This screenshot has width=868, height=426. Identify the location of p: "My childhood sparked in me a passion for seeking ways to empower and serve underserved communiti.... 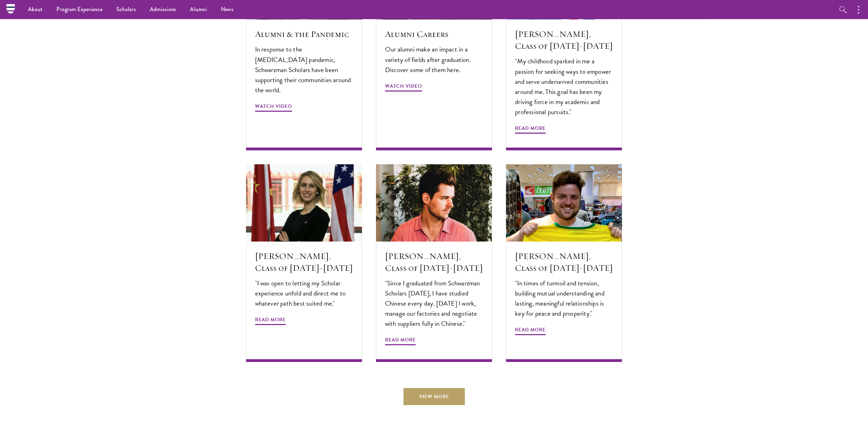
(564, 86).